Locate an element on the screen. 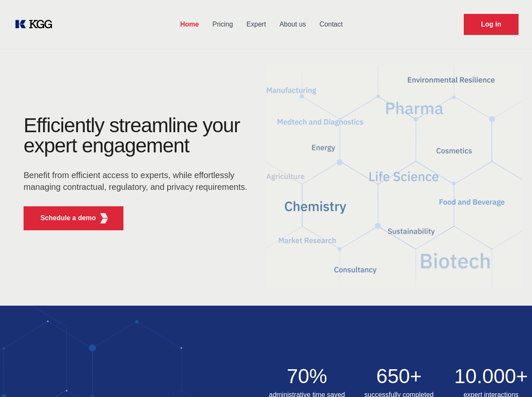  a: Request Demo is located at coordinates (491, 24).